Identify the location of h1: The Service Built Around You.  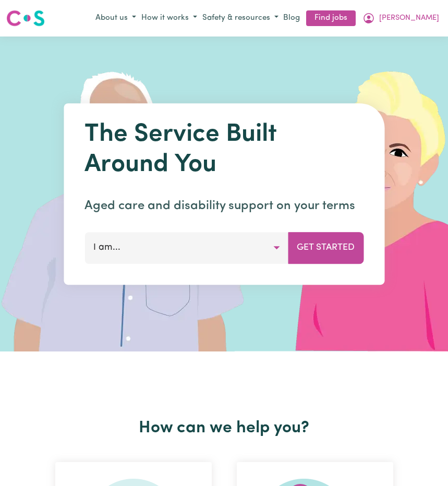
(223, 149).